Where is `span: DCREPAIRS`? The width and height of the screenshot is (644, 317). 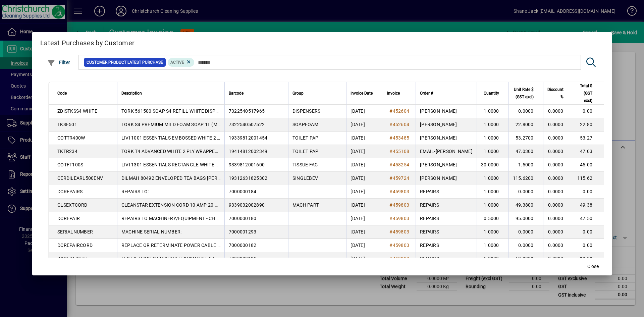
span: DCREPAIRS is located at coordinates (70, 192).